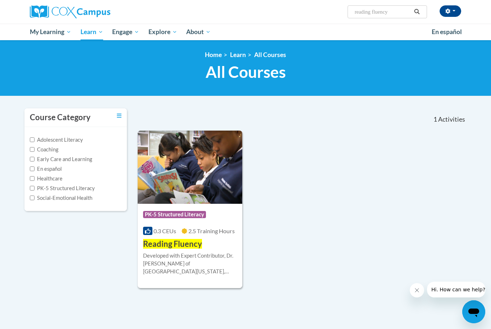  What do you see at coordinates (61, 198) in the screenshot?
I see `label: Social-Emotional Health` at bounding box center [61, 198].